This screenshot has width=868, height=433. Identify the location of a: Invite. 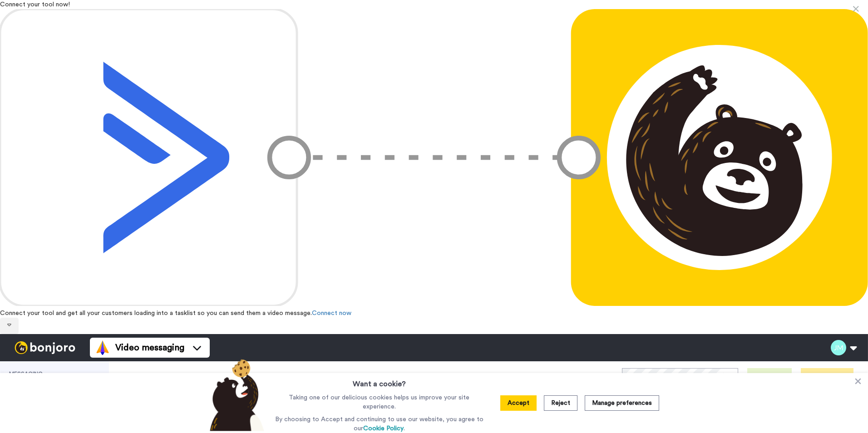
(770, 377).